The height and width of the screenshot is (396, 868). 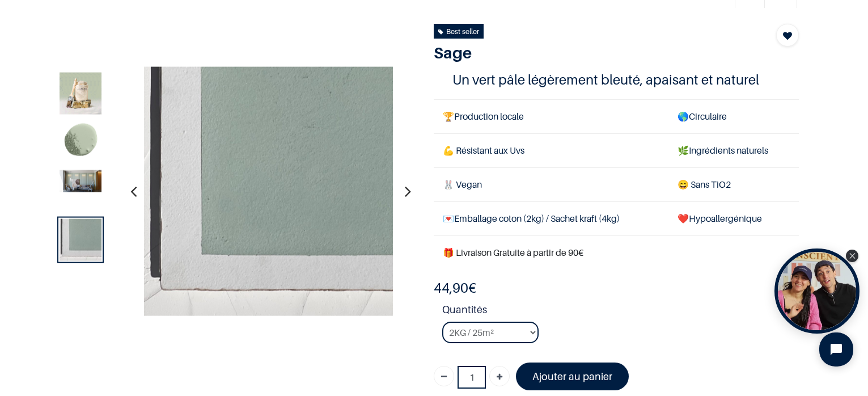 What do you see at coordinates (817, 291) in the screenshot?
I see `div: Open Tolstoy` at bounding box center [817, 291].